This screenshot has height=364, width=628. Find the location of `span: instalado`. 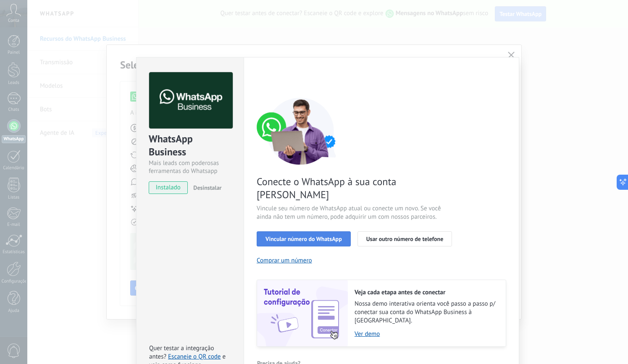

span: instalado is located at coordinates (168, 188).